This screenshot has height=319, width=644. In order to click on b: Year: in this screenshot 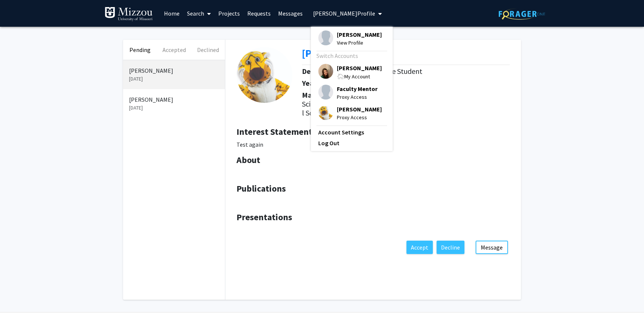, I will do `click(310, 83)`.